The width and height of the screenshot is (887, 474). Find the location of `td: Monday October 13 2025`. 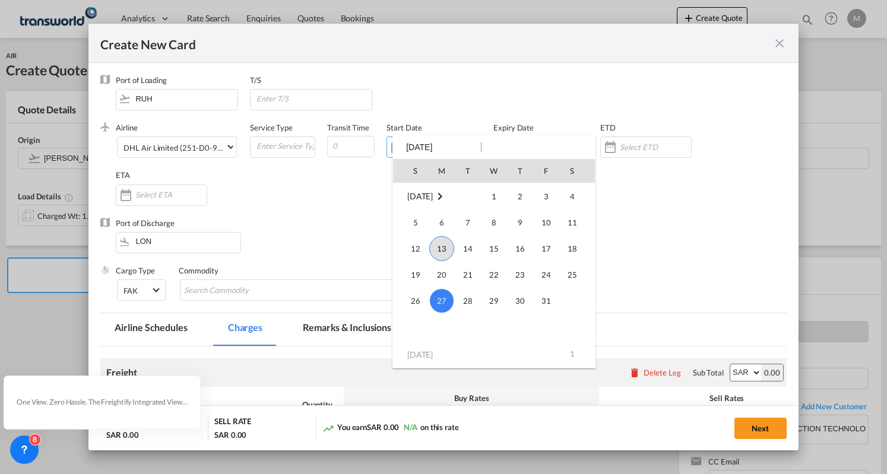

td: Monday October 13 2025 is located at coordinates (442, 249).